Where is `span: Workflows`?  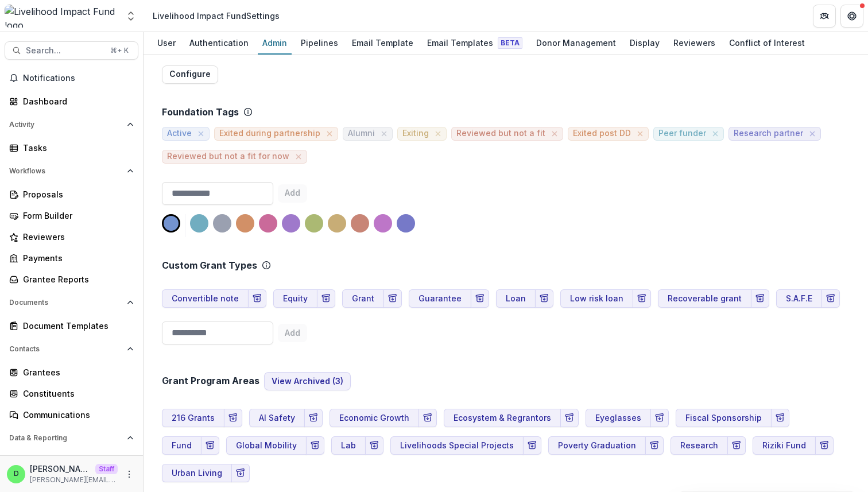
span: Workflows is located at coordinates (66, 171).